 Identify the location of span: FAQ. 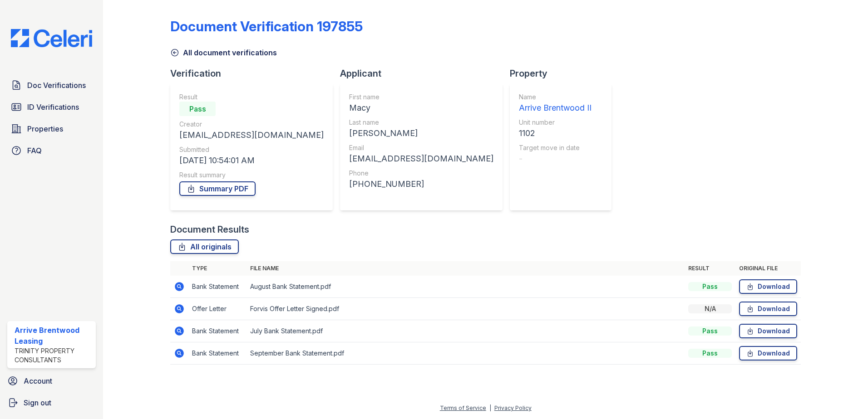
(35, 151).